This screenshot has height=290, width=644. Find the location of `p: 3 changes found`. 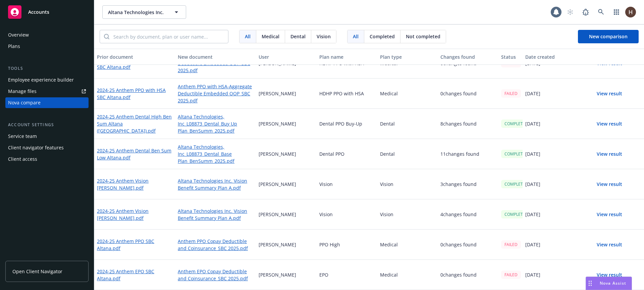

p: 3 changes found is located at coordinates (459, 184).